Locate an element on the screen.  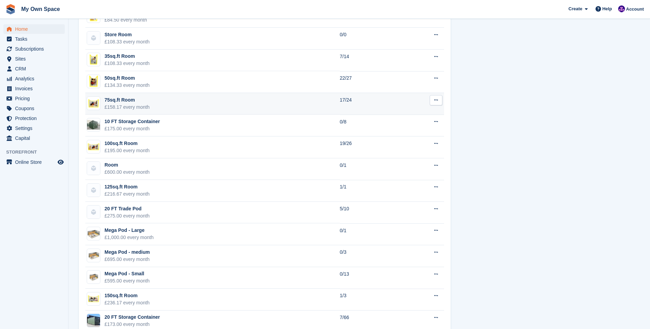
img: medium%20storage.png is located at coordinates (93, 277).